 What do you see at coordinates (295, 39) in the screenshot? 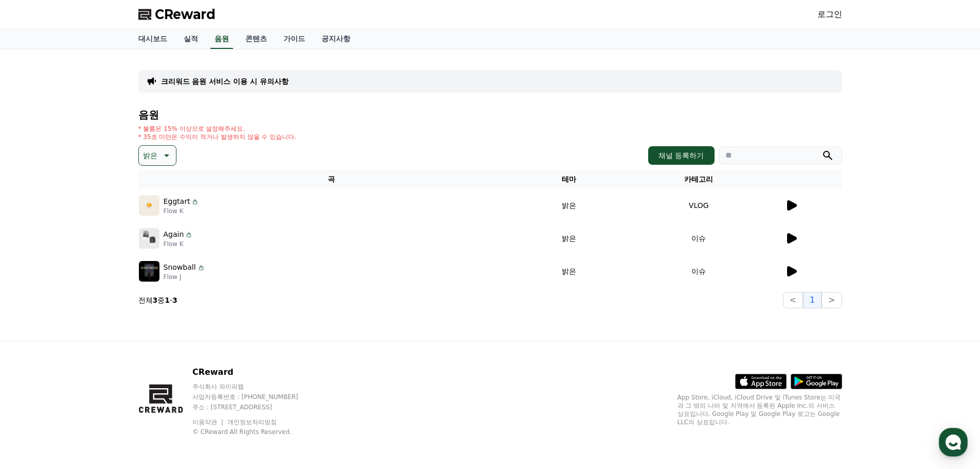
I see `a: 가이드` at bounding box center [295, 39].